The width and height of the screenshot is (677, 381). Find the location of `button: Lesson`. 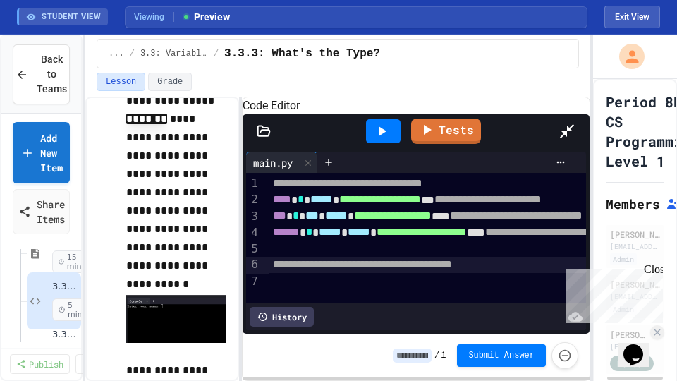

button: Lesson is located at coordinates (121, 82).